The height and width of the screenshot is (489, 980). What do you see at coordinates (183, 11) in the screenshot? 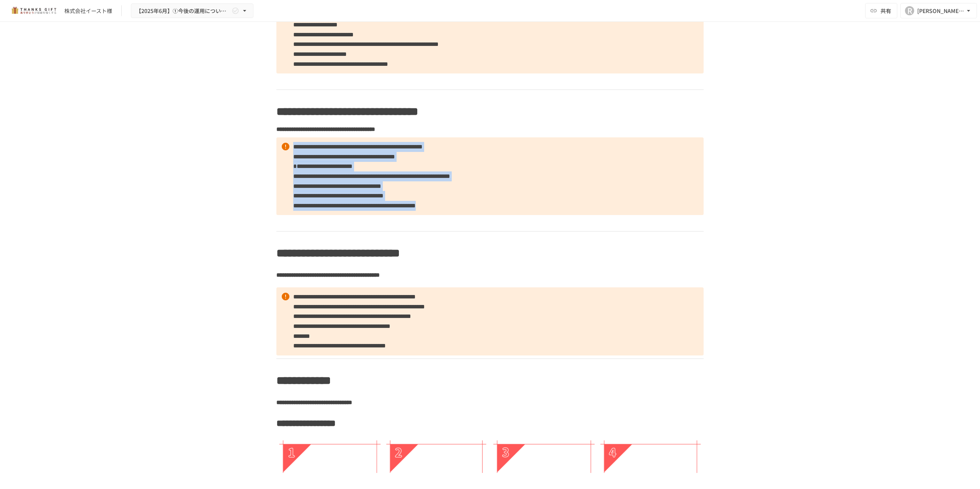
I see `span: 【2025年6月】①今後の運用についてのご案内/THANKS GIFTキックオフMTG` at bounding box center [183, 11].